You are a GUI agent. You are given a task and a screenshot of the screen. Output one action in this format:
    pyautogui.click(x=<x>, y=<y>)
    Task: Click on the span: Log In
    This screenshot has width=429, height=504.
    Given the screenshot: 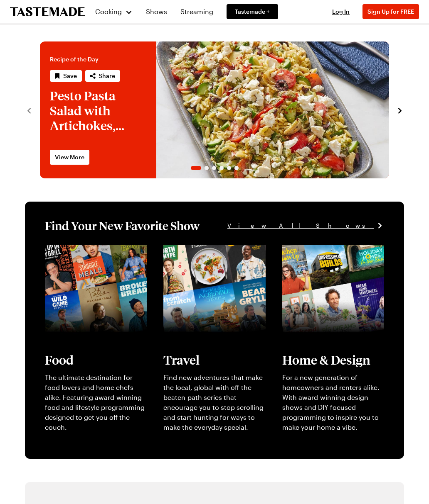 What is the action you would take?
    pyautogui.click(x=340, y=11)
    